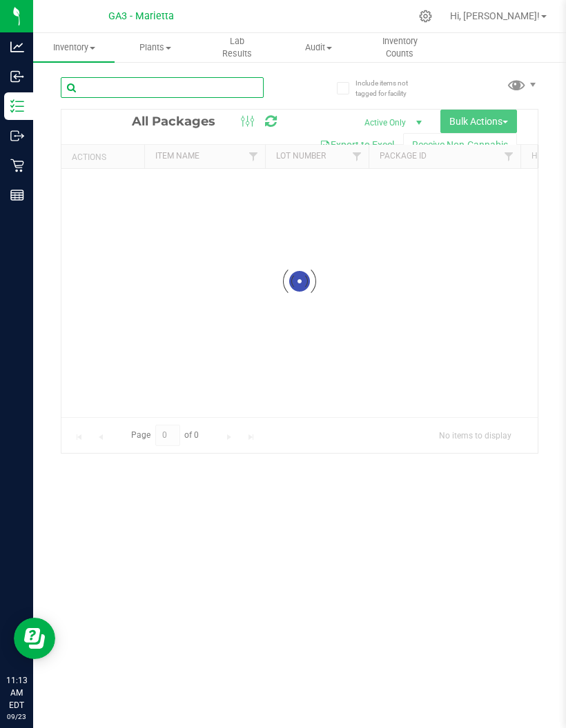 This screenshot has height=728, width=566. I want to click on span: Inventory, so click(74, 48).